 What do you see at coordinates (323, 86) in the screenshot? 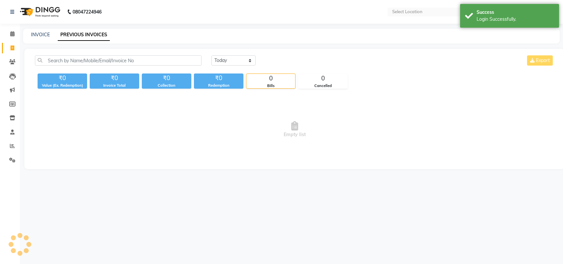
I see `div: Cancelled` at bounding box center [323, 86].